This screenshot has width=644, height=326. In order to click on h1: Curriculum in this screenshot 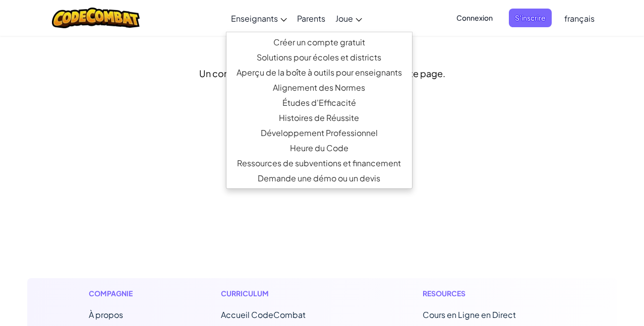, I will do `click(287, 293)`.